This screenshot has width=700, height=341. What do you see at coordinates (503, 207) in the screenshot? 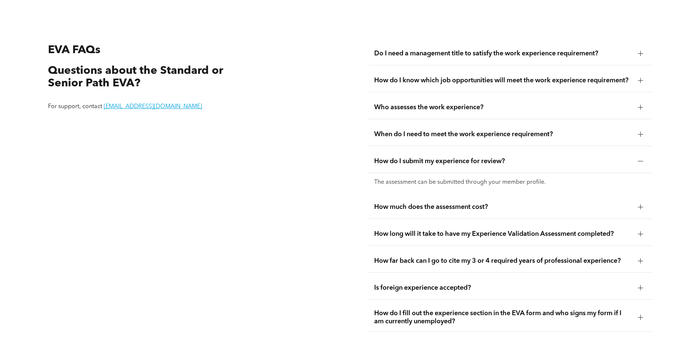
I see `span: How much does the assessment cost?` at bounding box center [503, 207].